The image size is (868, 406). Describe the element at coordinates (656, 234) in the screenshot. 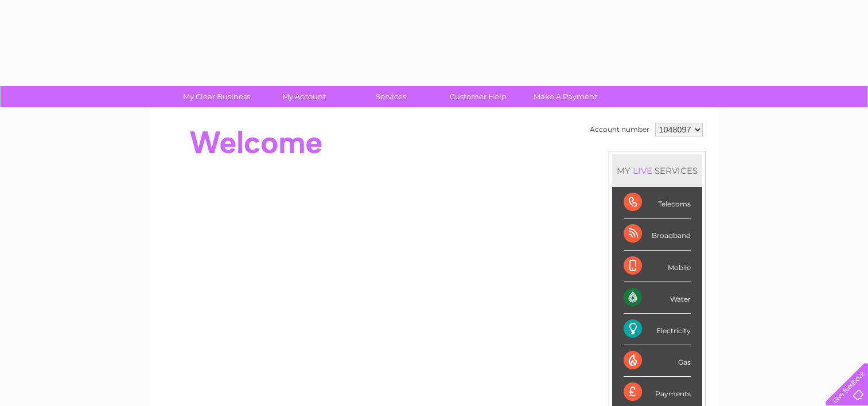

I see `div: Broadband` at that location.